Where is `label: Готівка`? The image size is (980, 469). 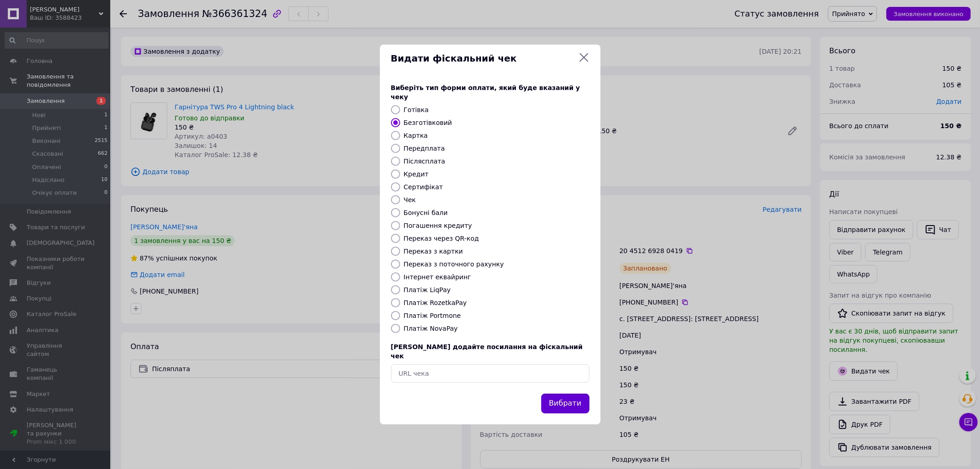
label: Готівка is located at coordinates (416, 110).